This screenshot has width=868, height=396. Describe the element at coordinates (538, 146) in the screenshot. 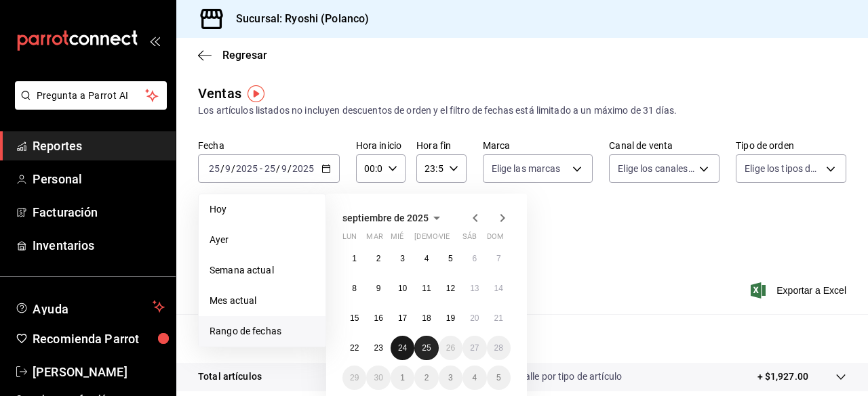

I see `label: Marca` at that location.